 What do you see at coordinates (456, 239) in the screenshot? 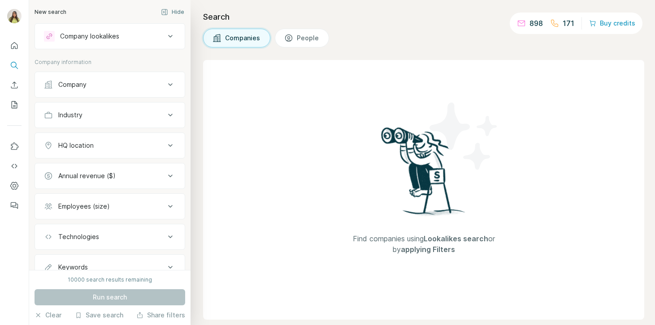
I see `span: Lookalikes search` at bounding box center [456, 239].